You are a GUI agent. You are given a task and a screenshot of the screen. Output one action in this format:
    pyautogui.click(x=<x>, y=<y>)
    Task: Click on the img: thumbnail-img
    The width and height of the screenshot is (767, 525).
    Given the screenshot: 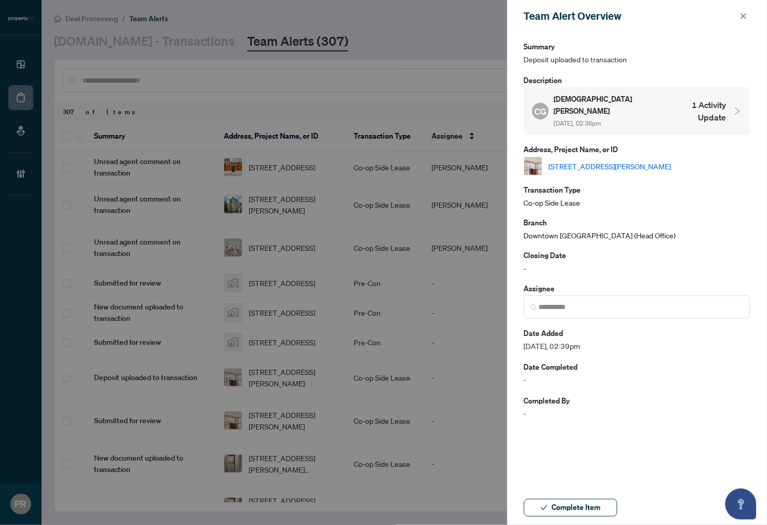 What is the action you would take?
    pyautogui.click(x=534, y=166)
    